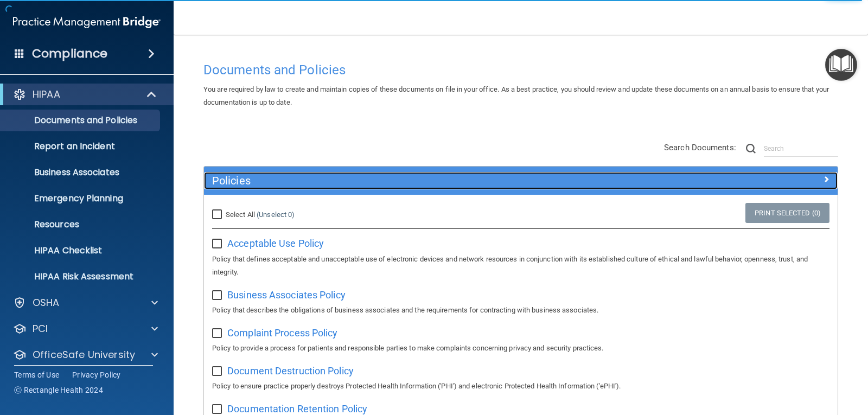  Describe the element at coordinates (81, 225) in the screenshot. I see `p: Resources` at that location.